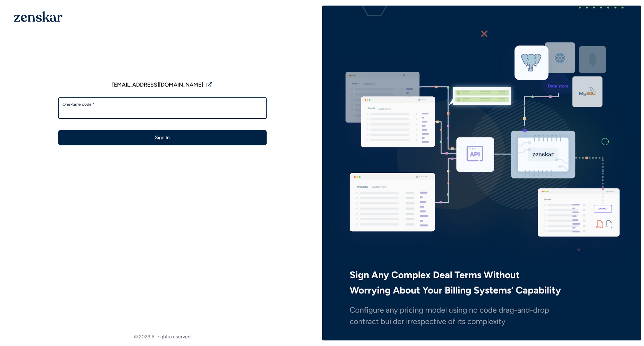 Image resolution: width=644 pixels, height=346 pixels. What do you see at coordinates (162, 137) in the screenshot?
I see `button: Sign In` at bounding box center [162, 137].